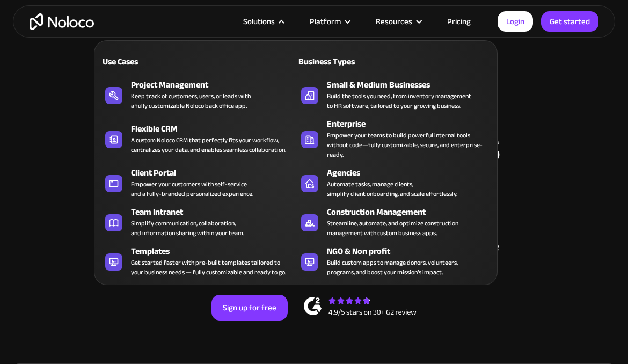  I want to click on a: Login, so click(515, 21).